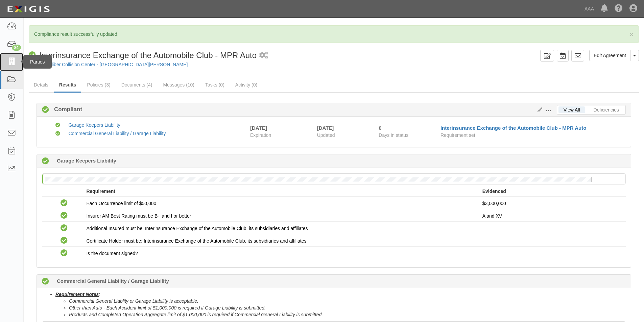 Image resolution: width=644 pixels, height=322 pixels. I want to click on div: 84, so click(16, 48).